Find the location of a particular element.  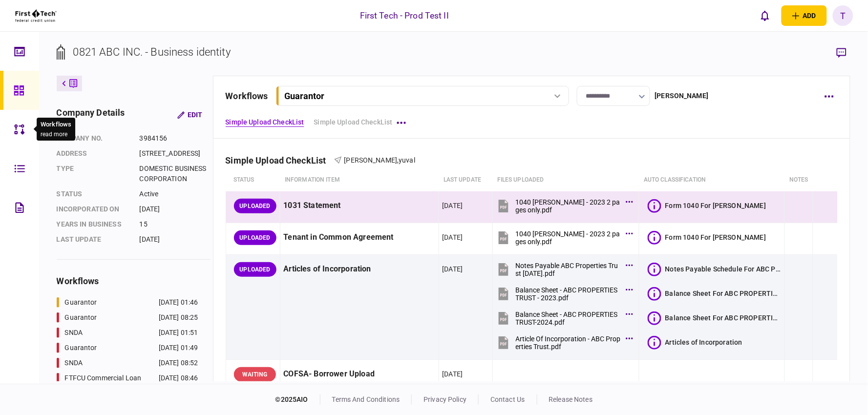

div: status is located at coordinates (93, 194).